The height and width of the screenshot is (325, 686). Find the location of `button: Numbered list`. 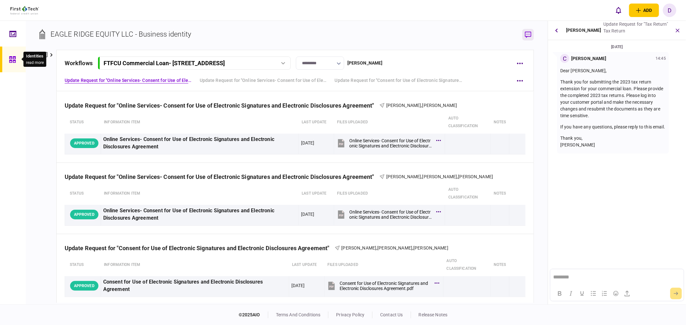

button: Numbered list is located at coordinates (604, 294).